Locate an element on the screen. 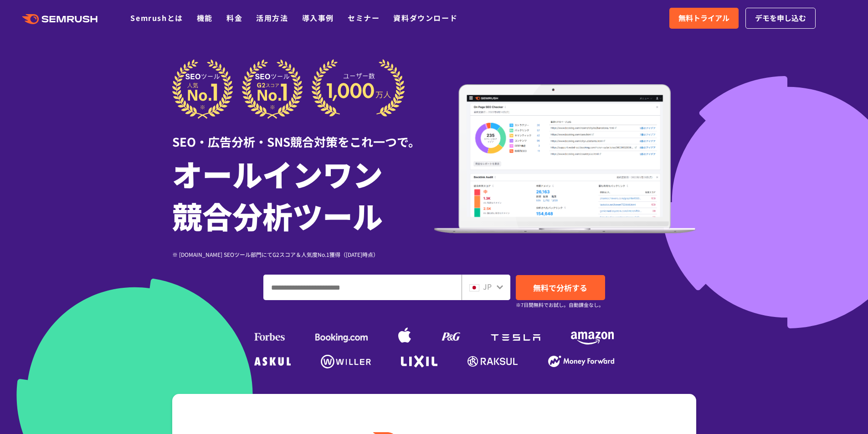 The image size is (868, 434). a: デモを申し込む is located at coordinates (781, 18).